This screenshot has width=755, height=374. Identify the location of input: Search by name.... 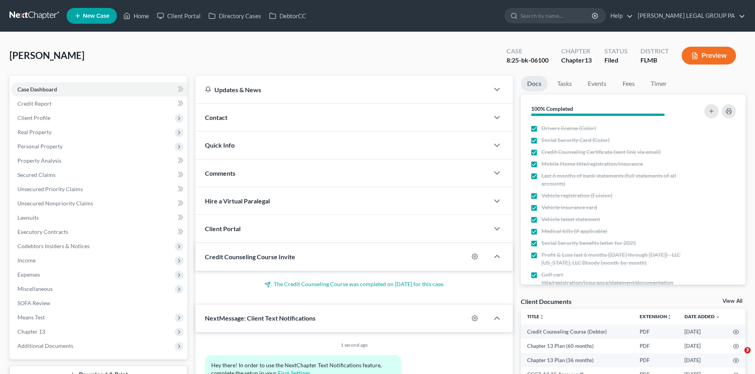
(556, 15).